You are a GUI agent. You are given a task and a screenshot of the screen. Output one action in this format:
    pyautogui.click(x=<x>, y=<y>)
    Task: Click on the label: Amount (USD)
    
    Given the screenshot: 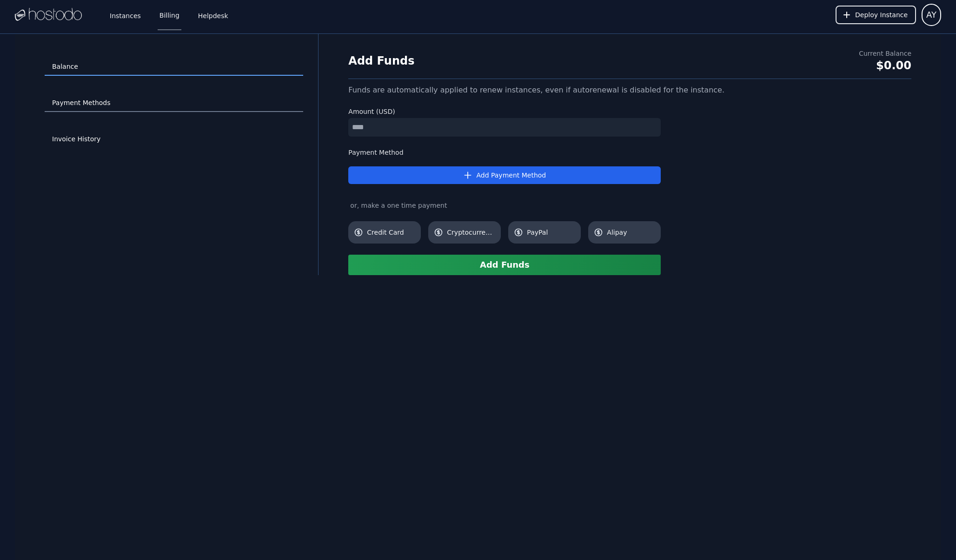 What is the action you would take?
    pyautogui.click(x=504, y=111)
    